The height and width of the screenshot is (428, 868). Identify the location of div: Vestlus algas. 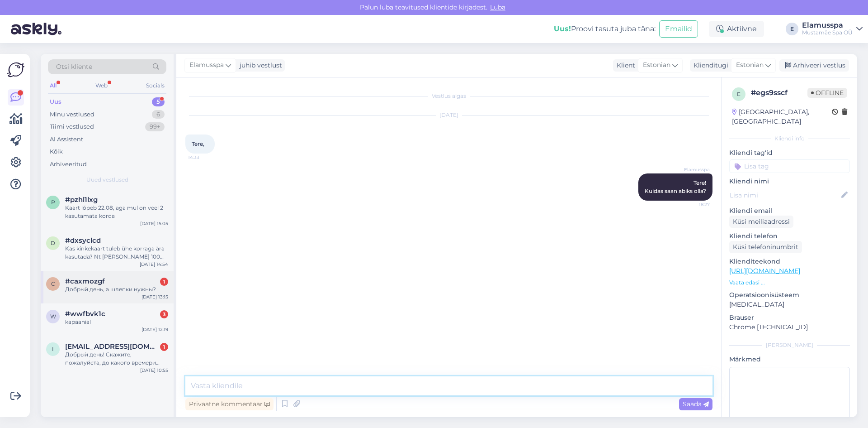
(449, 96).